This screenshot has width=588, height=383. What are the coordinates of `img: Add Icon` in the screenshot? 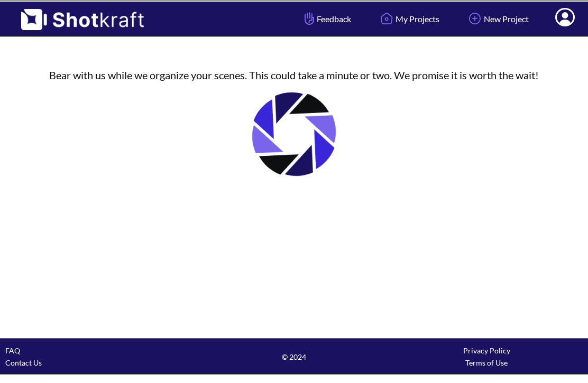 It's located at (475, 19).